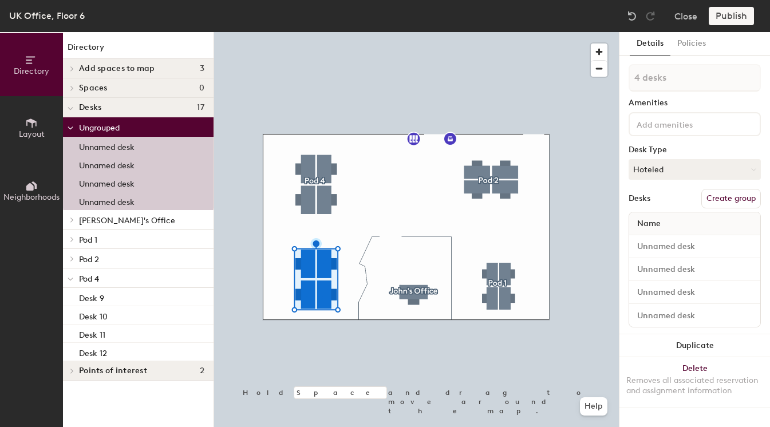  What do you see at coordinates (695, 386) in the screenshot?
I see `div: Removes all associated reservation and assignment information` at bounding box center [695, 386].